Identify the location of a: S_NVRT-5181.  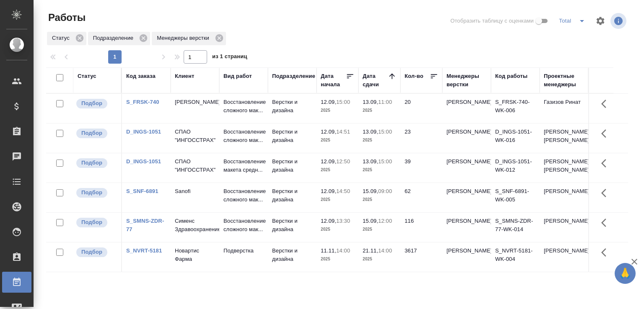
(143, 250).